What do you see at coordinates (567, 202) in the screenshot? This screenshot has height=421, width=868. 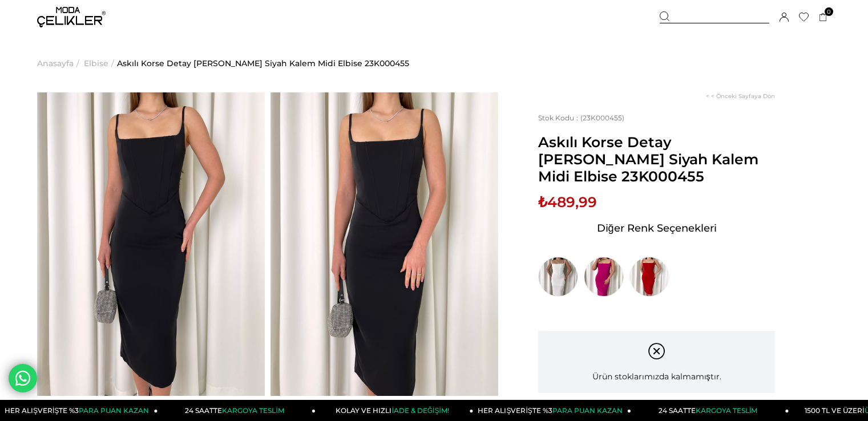 I see `span: ₺489,99` at bounding box center [567, 202].